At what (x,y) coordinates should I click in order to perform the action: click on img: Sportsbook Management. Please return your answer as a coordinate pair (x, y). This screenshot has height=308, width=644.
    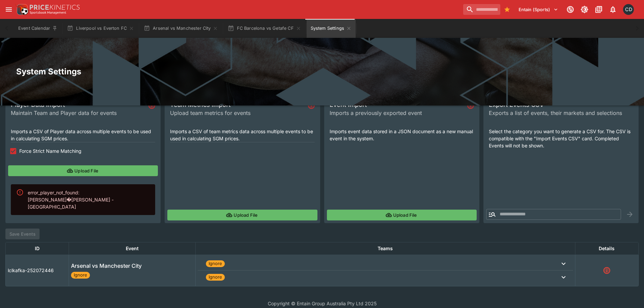
    Looking at the image, I should click on (48, 13).